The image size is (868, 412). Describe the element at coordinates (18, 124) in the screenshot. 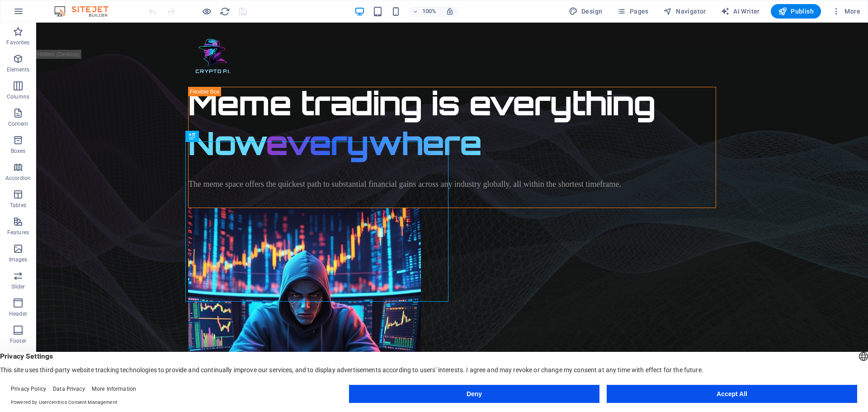

I see `p: Content` at that location.